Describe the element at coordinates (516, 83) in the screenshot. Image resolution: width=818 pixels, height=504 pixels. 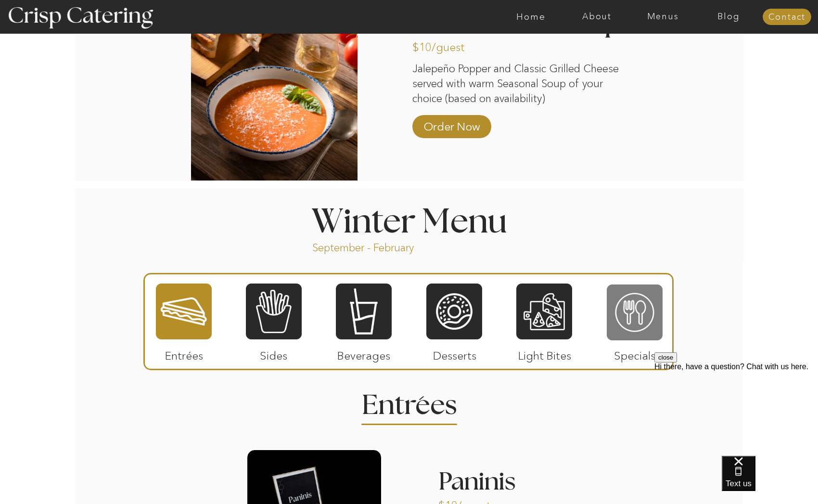
I see `p: Jalepeño Popper and Classic Grilled Cheese served with warm Seasonal Soup of your choice (based o...` at that location.